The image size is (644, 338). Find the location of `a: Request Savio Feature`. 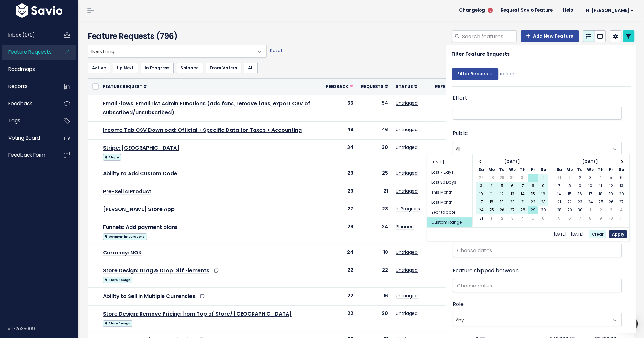

a: Request Savio Feature is located at coordinates (527, 10).